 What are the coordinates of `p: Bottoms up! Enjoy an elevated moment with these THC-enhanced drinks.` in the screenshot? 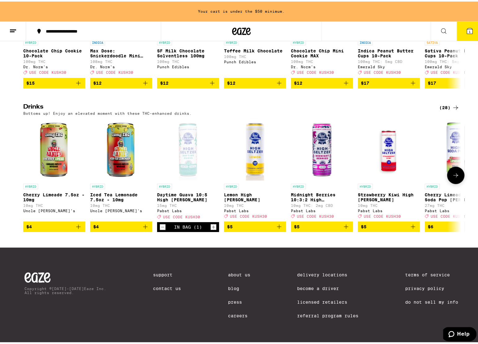 It's located at (108, 112).